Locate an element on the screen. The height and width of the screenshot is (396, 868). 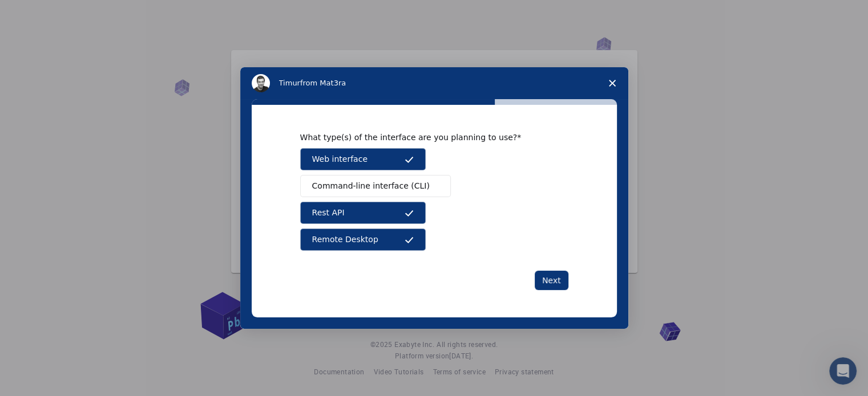
button: Remote Desktop is located at coordinates (363, 239).